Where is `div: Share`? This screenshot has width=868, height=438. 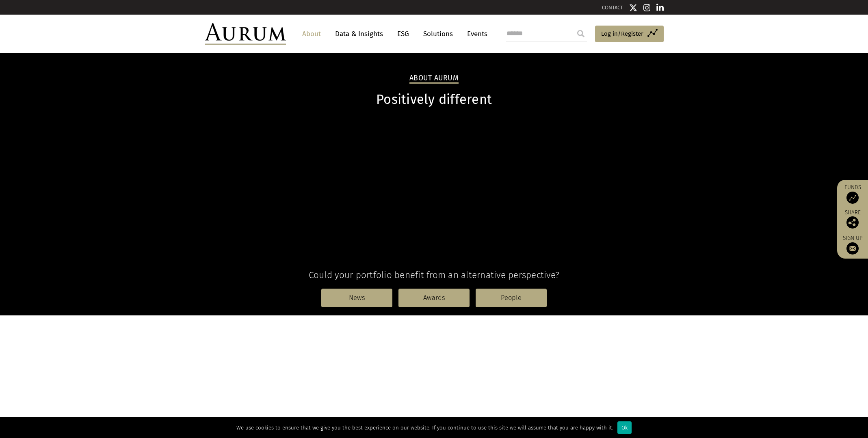 div: Share is located at coordinates (852, 219).